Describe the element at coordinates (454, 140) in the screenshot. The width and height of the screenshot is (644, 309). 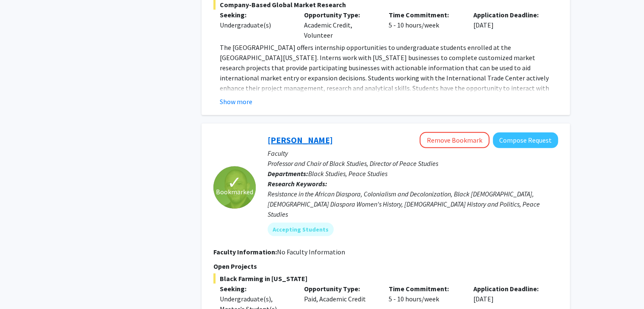
I see `button: Remove Bookmark` at that location.